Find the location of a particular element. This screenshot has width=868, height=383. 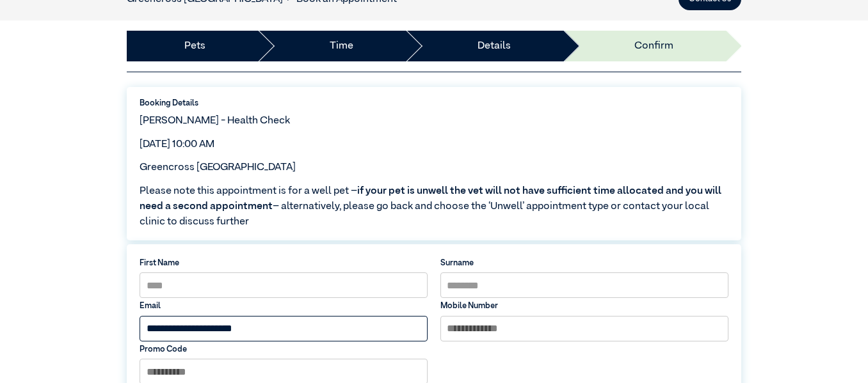

a: Time is located at coordinates (341, 46).